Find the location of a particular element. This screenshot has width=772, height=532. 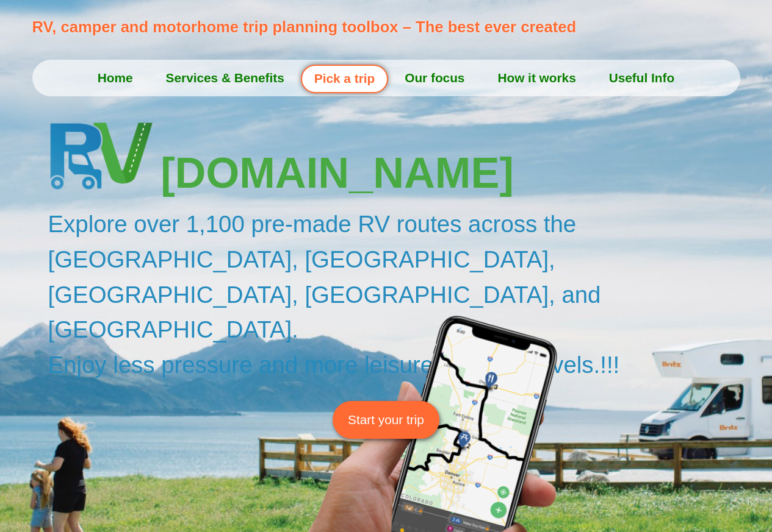

a: Our focus is located at coordinates (434, 78).